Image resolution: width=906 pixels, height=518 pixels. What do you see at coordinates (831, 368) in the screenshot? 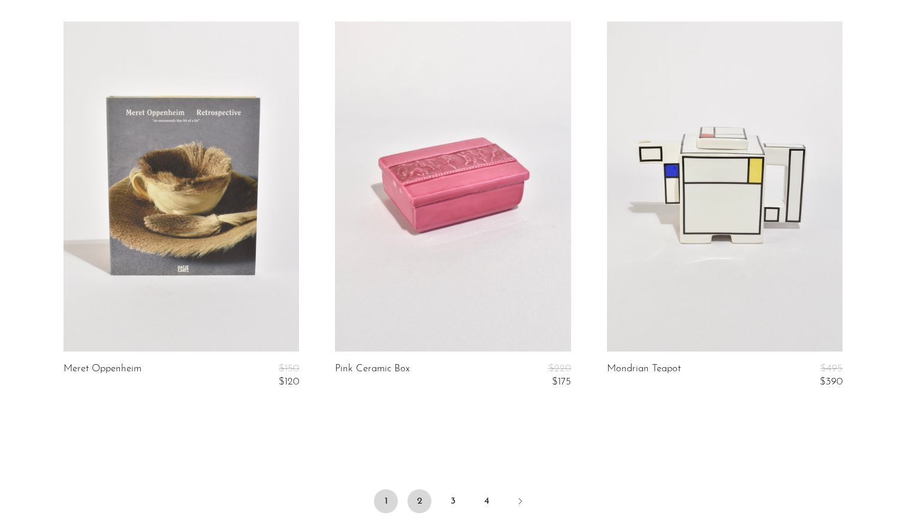
I see `span: $495` at bounding box center [831, 368].